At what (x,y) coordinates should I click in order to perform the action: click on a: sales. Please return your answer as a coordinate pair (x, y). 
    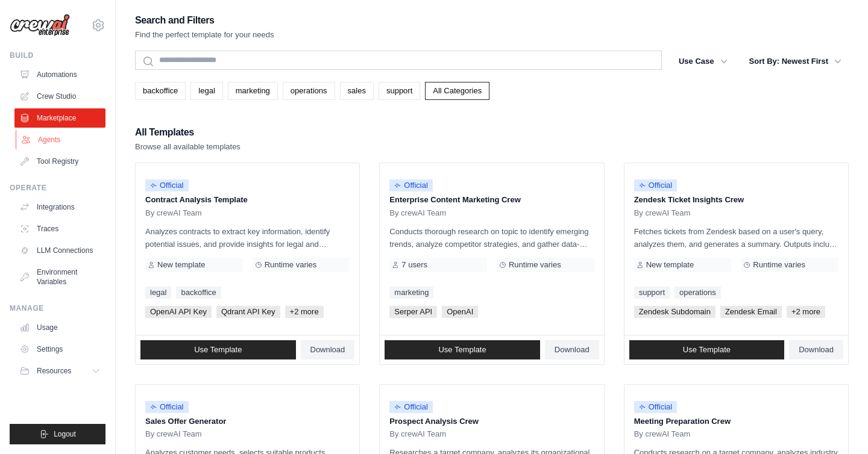
    Looking at the image, I should click on (357, 91).